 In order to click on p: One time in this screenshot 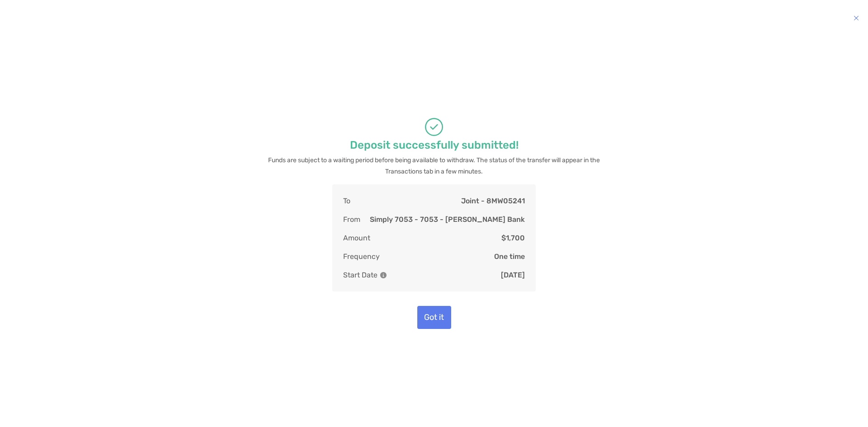, I will do `click(509, 256)`.